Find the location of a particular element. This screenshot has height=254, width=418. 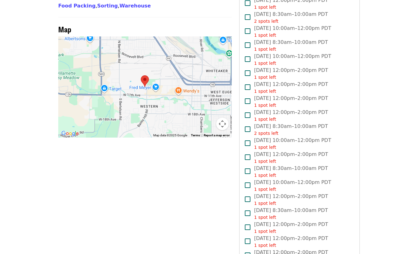

a: Report a map error is located at coordinates (217, 135).